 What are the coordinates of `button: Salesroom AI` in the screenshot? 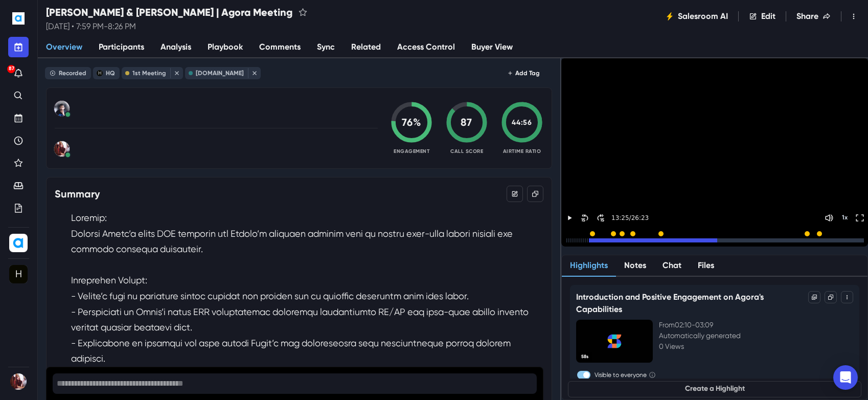 It's located at (697, 16).